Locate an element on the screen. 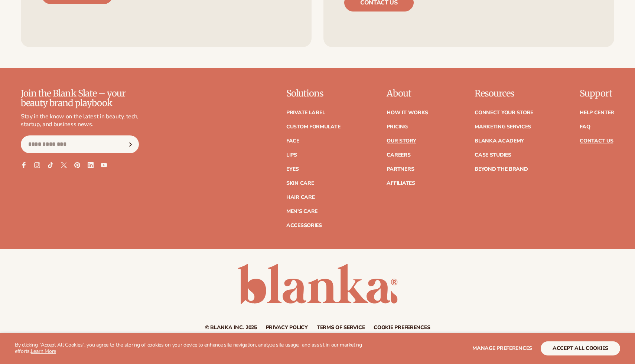  a: Skin Care is located at coordinates (300, 183).